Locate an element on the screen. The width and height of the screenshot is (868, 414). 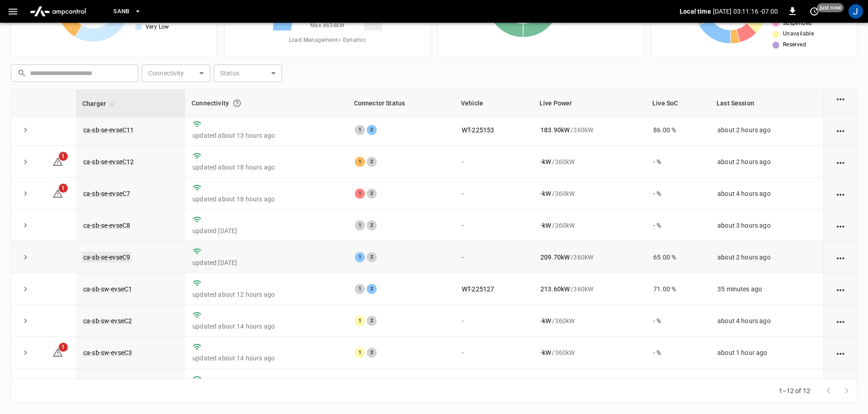
td: 35 minutes ago is located at coordinates (766, 289).